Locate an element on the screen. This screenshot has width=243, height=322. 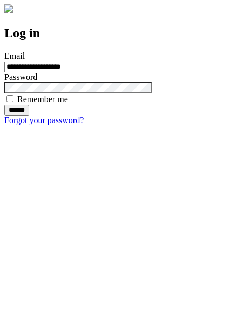
img: logo-4e3dc11c47720685a147b03b5a06dd966a58ff35d612b21f08c02c0306f2b779.png is located at coordinates (9, 9).